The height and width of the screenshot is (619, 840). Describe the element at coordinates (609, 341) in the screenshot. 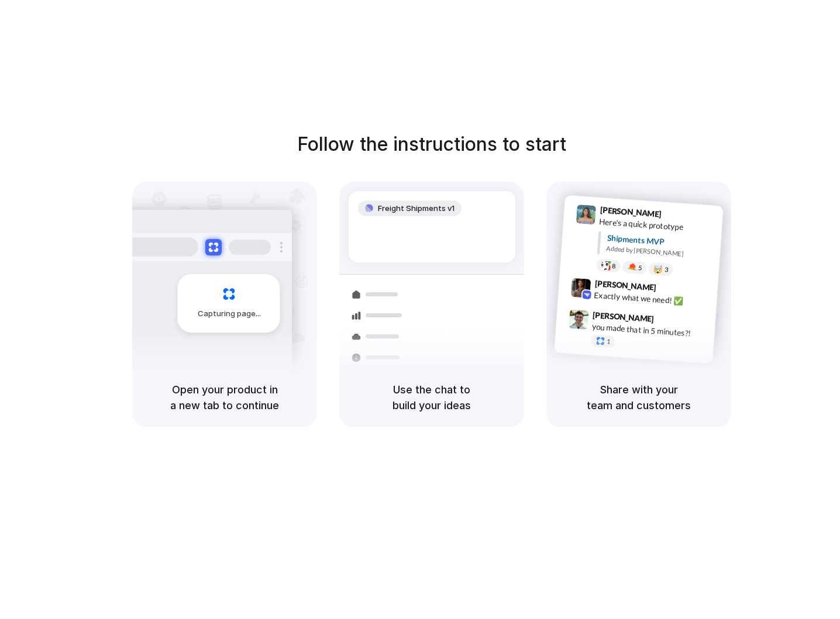

I see `span: 1` at that location.